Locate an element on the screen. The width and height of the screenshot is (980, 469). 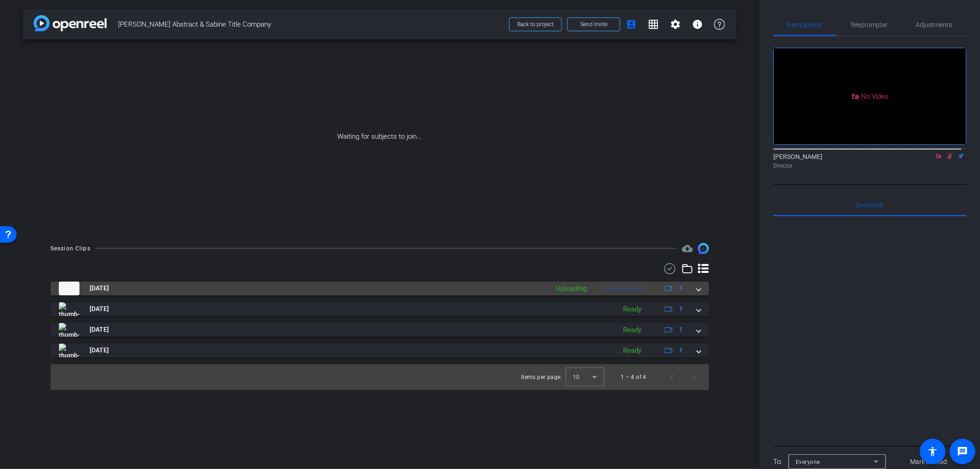
button: Back to project is located at coordinates (535, 24).